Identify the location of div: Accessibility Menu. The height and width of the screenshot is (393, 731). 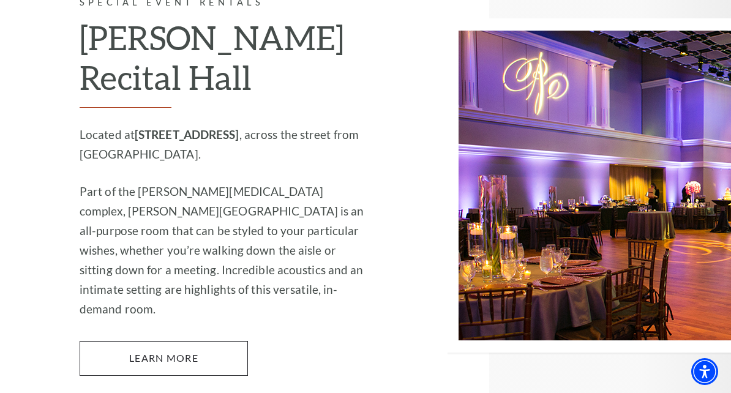
(705, 372).